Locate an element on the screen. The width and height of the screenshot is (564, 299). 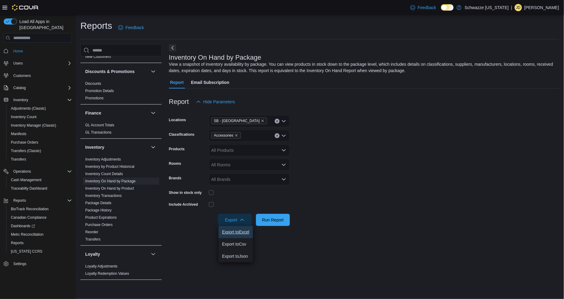
button: Canadian Compliance is located at coordinates (40, 217).